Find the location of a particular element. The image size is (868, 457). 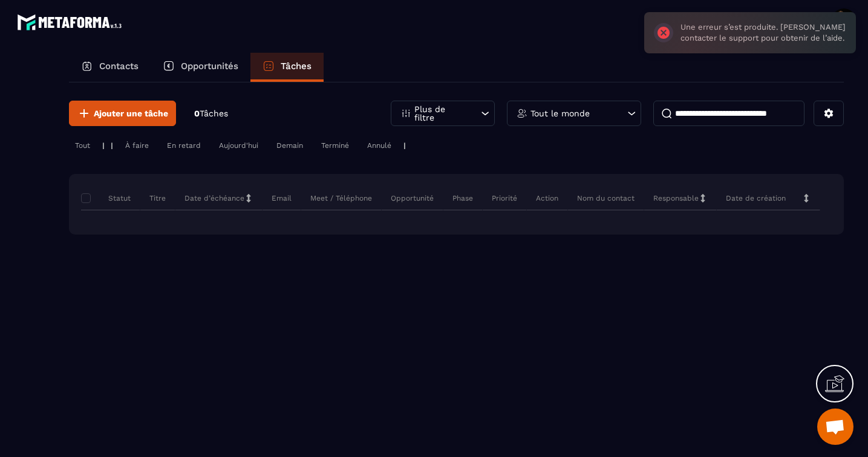

div: En retard is located at coordinates (184, 146).